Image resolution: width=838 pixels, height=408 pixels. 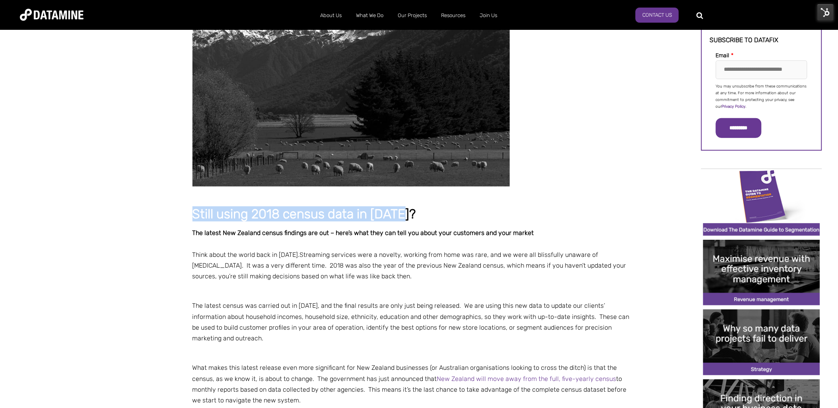 I want to click on span: . These can be used to build customer profiles in your area of operation, identify the best optio..., so click(x=411, y=327).